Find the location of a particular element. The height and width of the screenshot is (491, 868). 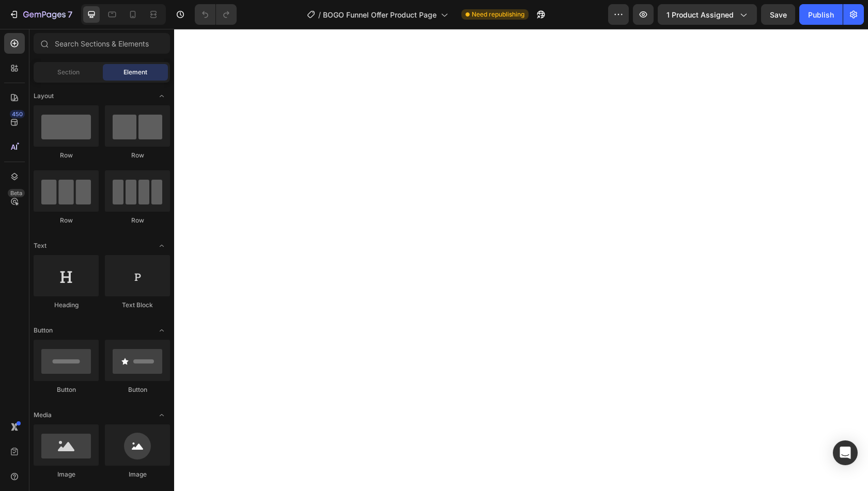

div: Open Intercom Messenger is located at coordinates (845, 453).